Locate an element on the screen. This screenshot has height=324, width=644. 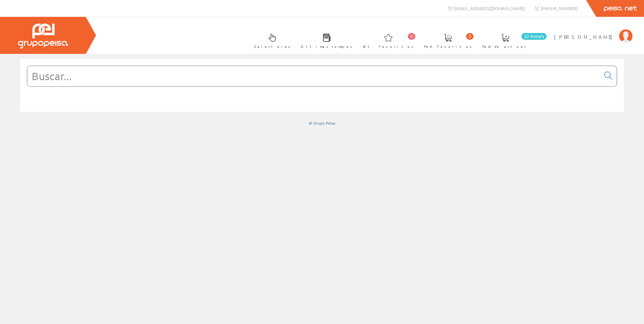
a: Últimas compras is located at coordinates (325, 40).